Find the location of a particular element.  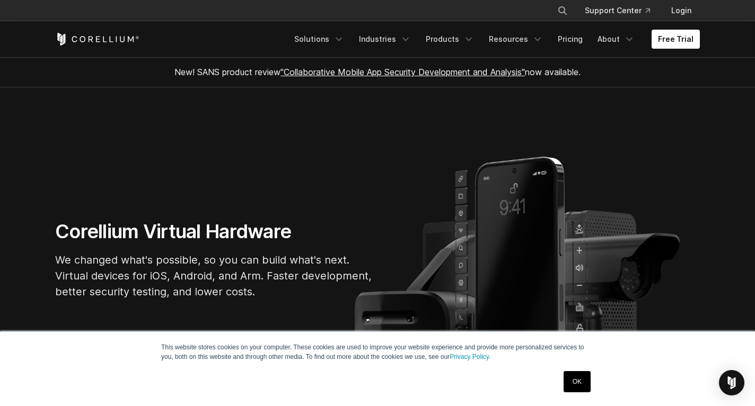

a: Solutions is located at coordinates (319, 39).